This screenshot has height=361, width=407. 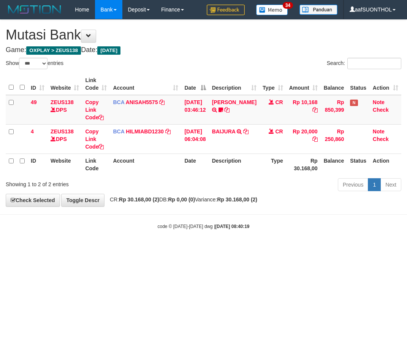 I want to click on span: CR: DB: Variance:, so click(x=182, y=200).